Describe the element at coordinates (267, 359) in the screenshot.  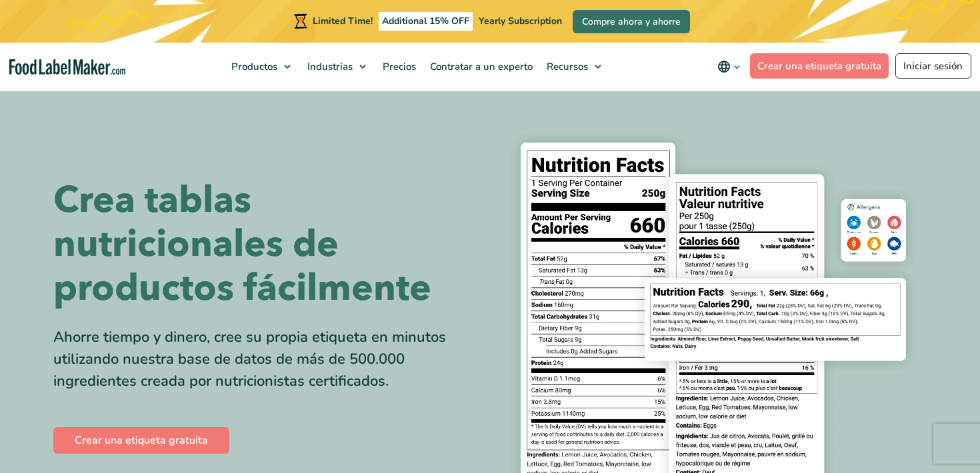
I see `div: Ahorre tiempo y dinero, cree su propia etiqueta en minutos utilizando nuestra base de datos de má...` at that location.